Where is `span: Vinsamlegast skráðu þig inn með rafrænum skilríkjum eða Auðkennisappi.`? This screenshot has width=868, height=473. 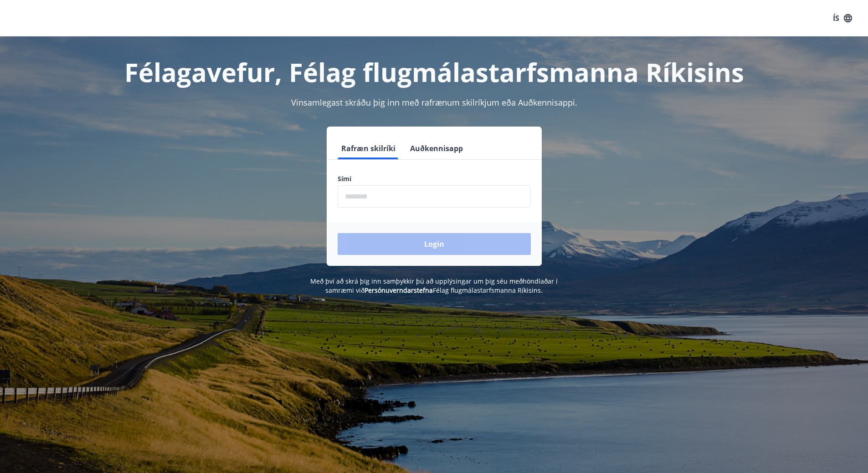 span: Vinsamlegast skráðu þig inn með rafrænum skilríkjum eða Auðkennisappi. is located at coordinates (434, 102).